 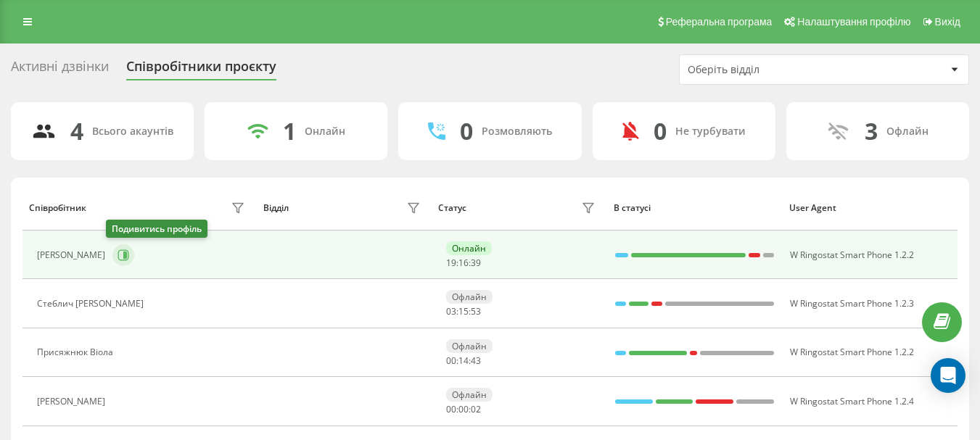 I want to click on span: 19, so click(x=451, y=262).